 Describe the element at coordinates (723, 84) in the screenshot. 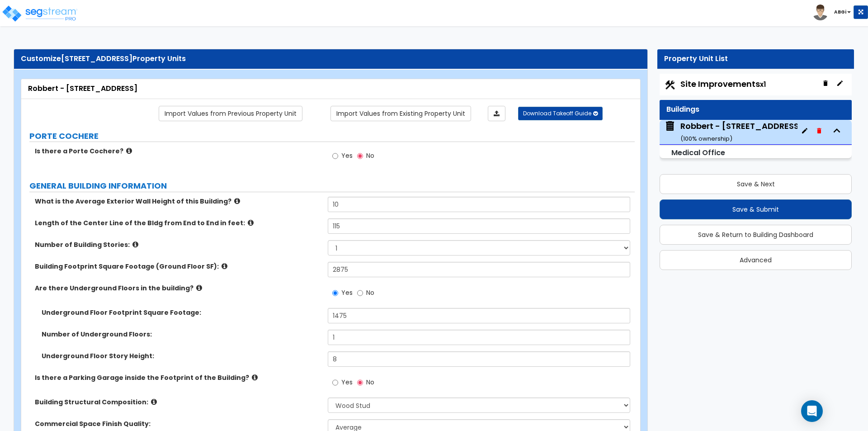

I see `span: Site Improvements` at that location.